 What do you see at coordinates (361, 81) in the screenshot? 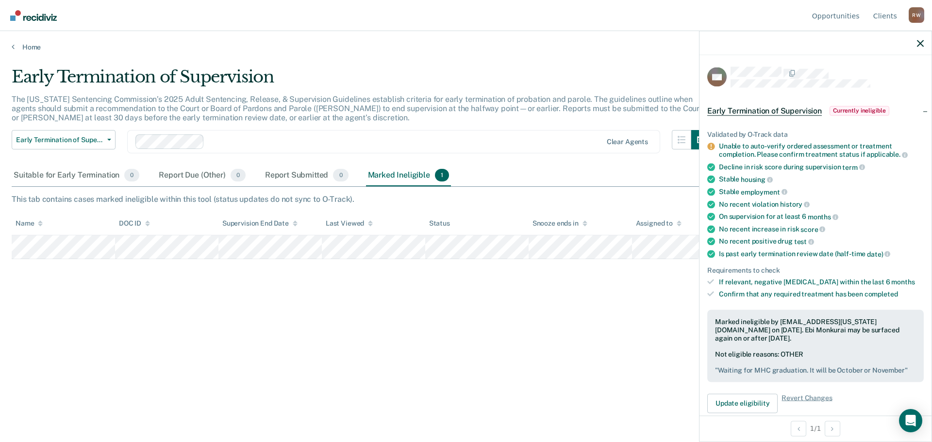
I see `div: Early Termination of Supervision` at bounding box center [361, 81].